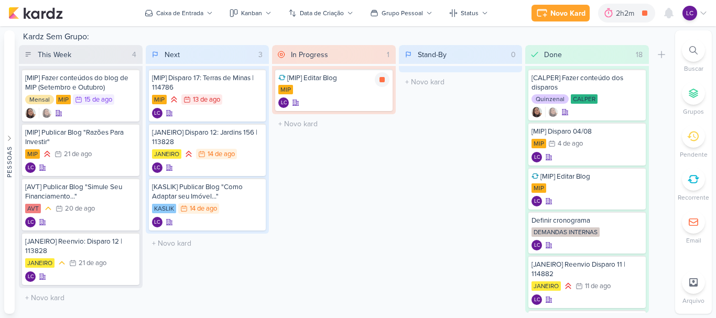  What do you see at coordinates (513, 55) in the screenshot?
I see `div: 0` at bounding box center [513, 55].